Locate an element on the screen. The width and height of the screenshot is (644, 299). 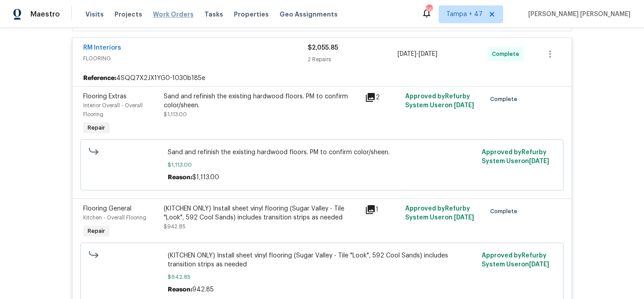
span: Properties is located at coordinates (251, 14).